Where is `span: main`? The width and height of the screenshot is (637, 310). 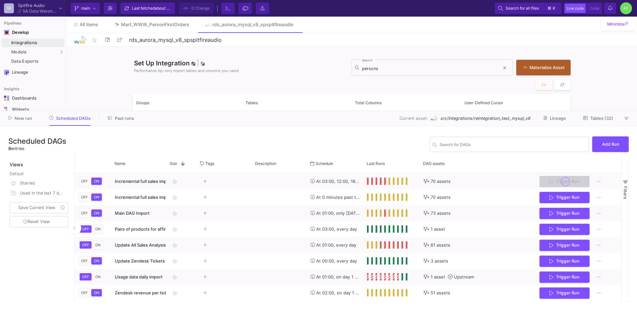
span: main is located at coordinates (86, 8).